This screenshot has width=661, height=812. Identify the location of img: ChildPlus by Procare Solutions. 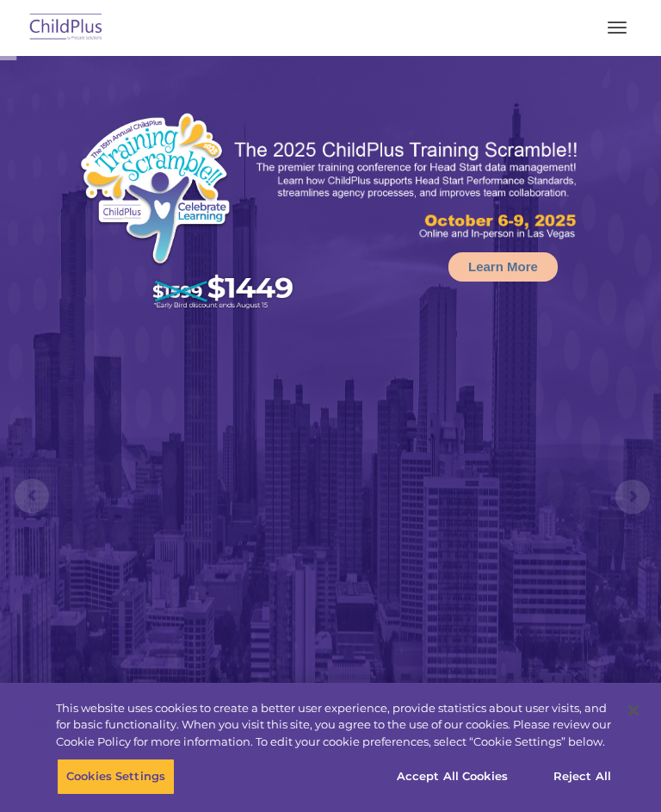
(66, 28).